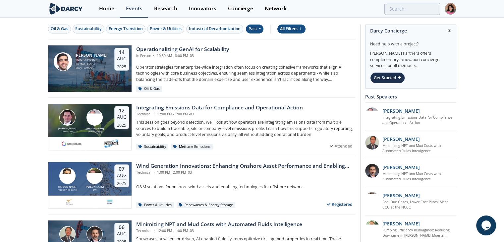 This screenshot has width=504, height=242. What do you see at coordinates (449, 30) in the screenshot?
I see `img: information.svg` at bounding box center [449, 30].